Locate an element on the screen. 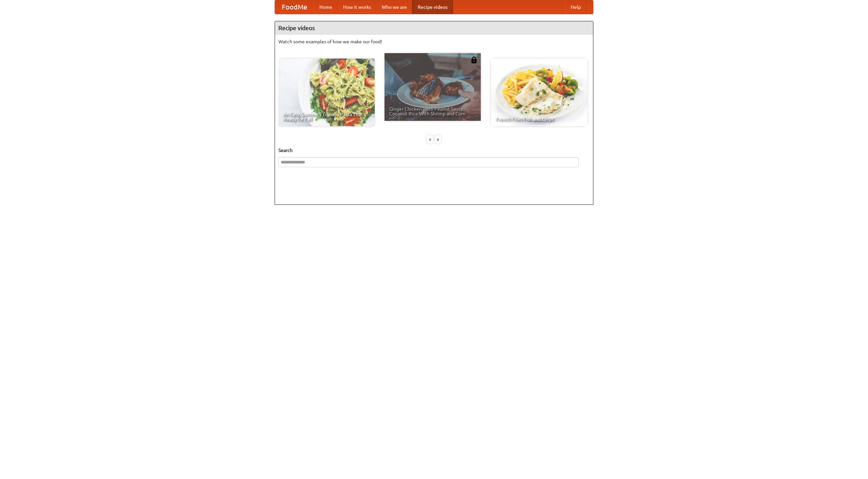  a: French Fries Fish and Chips is located at coordinates (539, 92).